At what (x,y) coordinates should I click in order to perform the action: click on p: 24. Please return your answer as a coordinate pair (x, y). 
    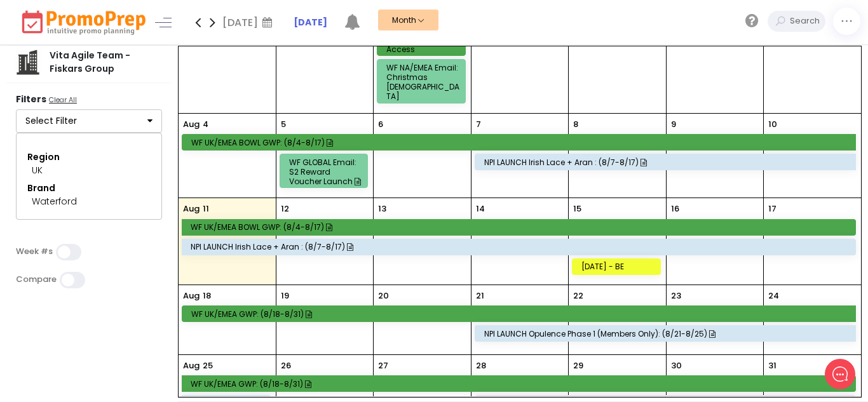
    Looking at the image, I should click on (773, 296).